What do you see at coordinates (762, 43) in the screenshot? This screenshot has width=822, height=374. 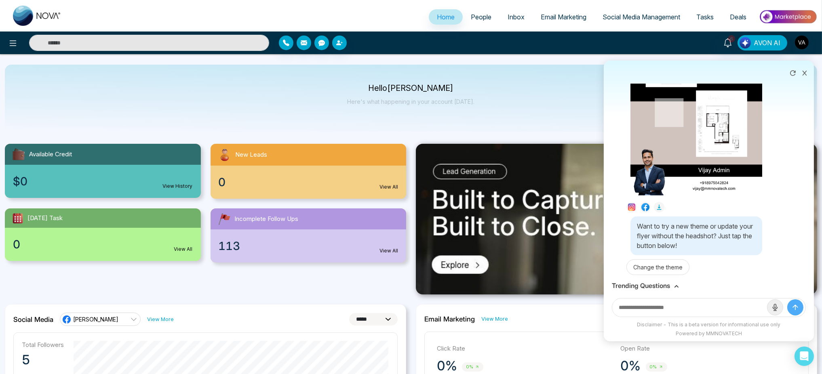 I see `button: AVON AI` at bounding box center [762, 43].